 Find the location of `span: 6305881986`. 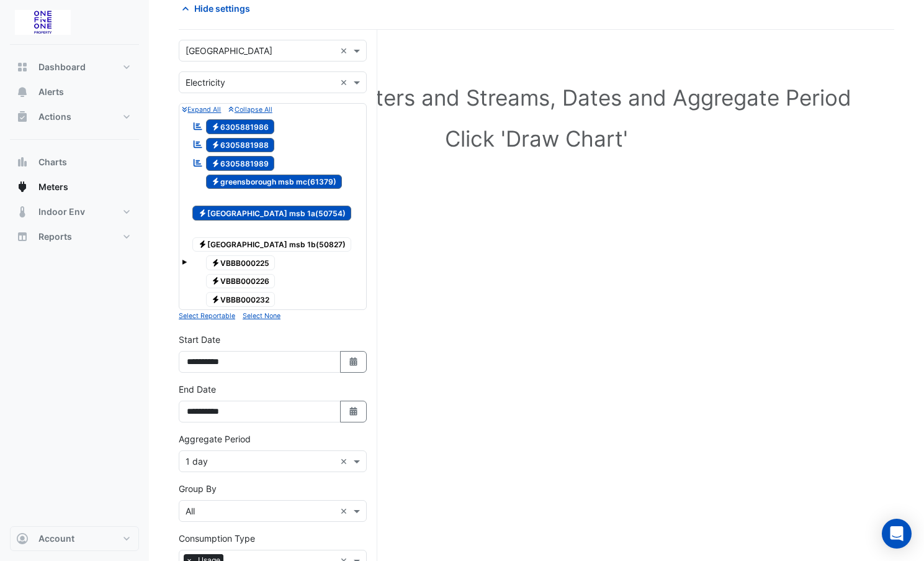

span: 6305881986 is located at coordinates (240, 127).